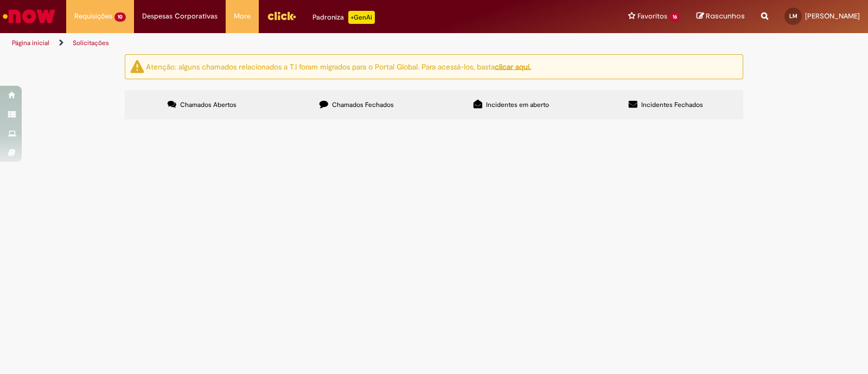 This screenshot has width=868, height=374. Describe the element at coordinates (28, 17) in the screenshot. I see `img: ServiceNow` at that location.